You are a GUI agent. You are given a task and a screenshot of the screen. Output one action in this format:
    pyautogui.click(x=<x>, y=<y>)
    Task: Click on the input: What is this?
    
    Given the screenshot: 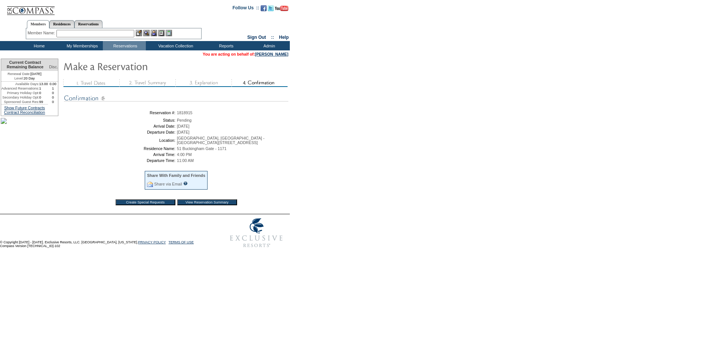 What is the action you would take?
    pyautogui.click(x=185, y=184)
    